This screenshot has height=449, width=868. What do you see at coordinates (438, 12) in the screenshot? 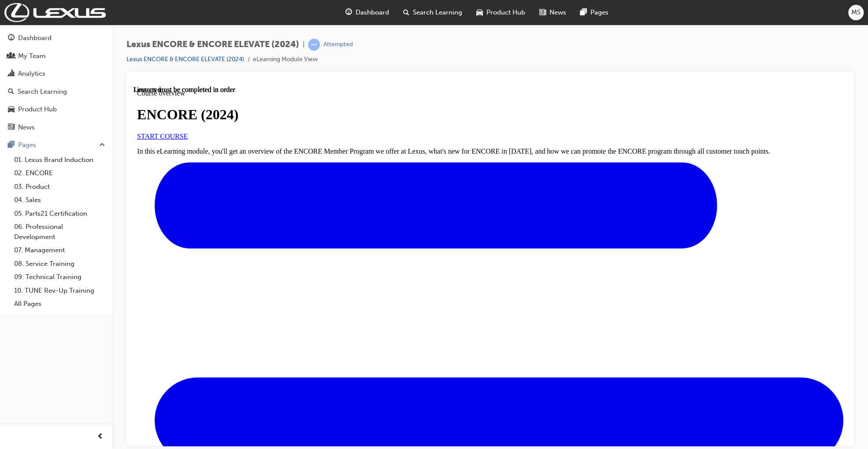
I see `span: Search Learning` at bounding box center [438, 12].